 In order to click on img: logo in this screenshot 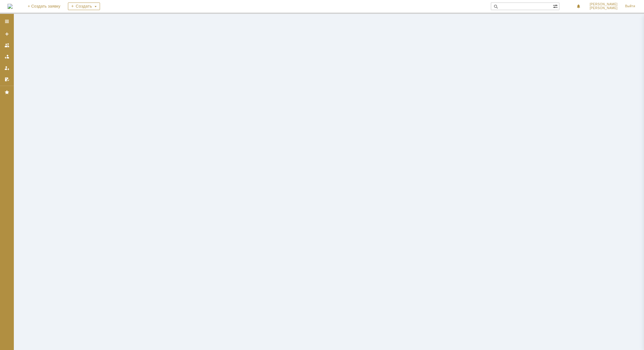, I will do `click(10, 7)`.